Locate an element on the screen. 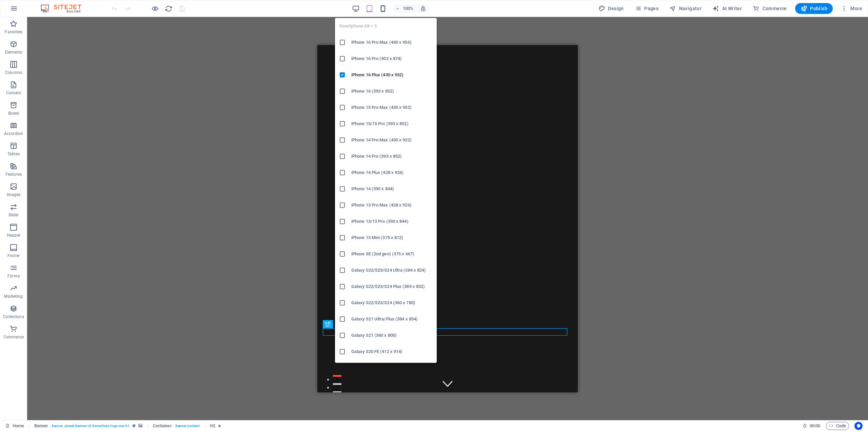 Image resolution: width=868 pixels, height=431 pixels. span: 00 00 is located at coordinates (815, 426).